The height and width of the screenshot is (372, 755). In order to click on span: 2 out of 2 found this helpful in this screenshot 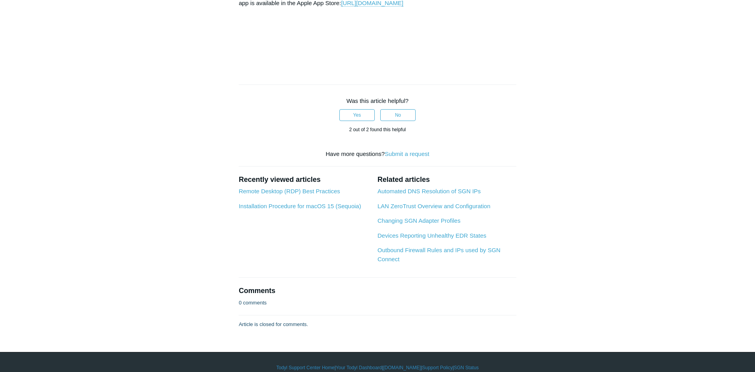, I will do `click(377, 130)`.